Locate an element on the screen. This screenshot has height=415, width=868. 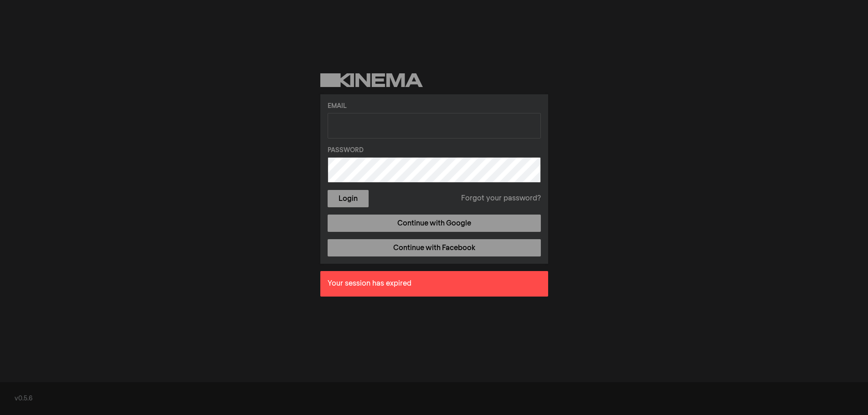
label: Password is located at coordinates (434, 151).